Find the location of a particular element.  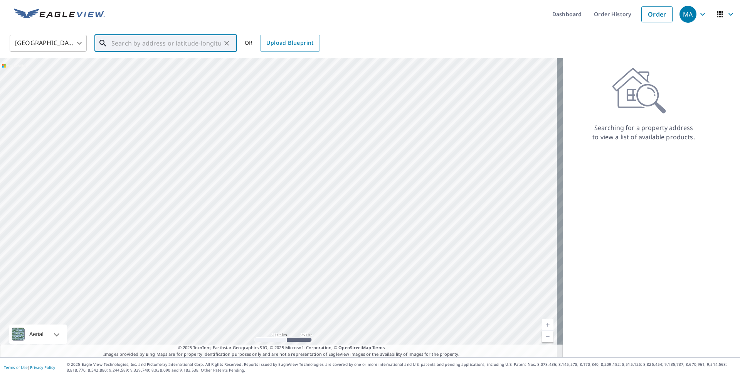

a: Order is located at coordinates (657, 14).